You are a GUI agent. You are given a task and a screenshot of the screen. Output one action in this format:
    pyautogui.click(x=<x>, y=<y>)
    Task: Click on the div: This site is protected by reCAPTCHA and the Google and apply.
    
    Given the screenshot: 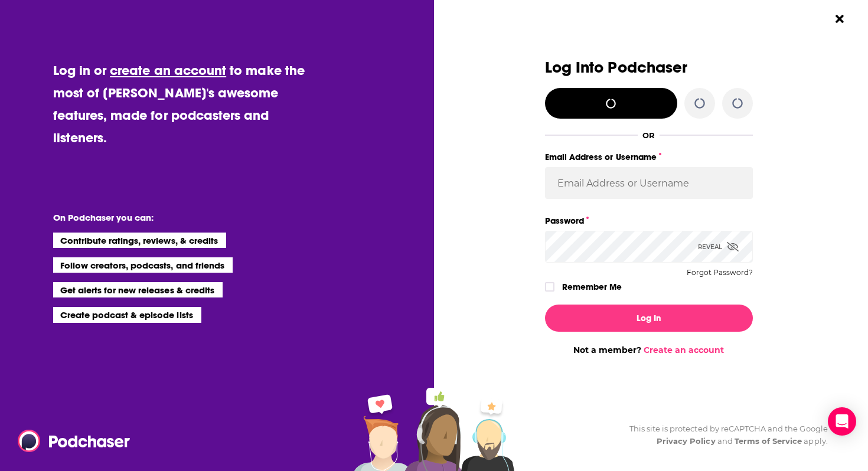 What is the action you would take?
    pyautogui.click(x=724, y=435)
    